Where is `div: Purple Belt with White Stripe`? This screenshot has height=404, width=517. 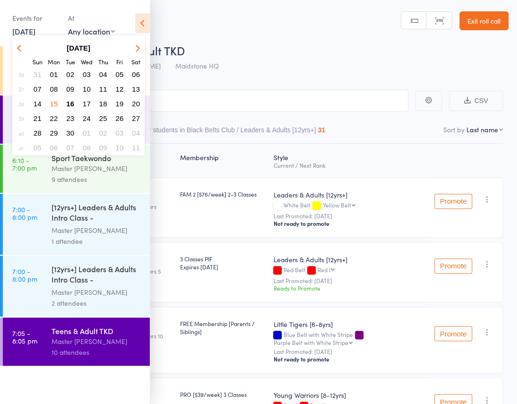
div: Purple Belt with White Stripe is located at coordinates (311, 342).